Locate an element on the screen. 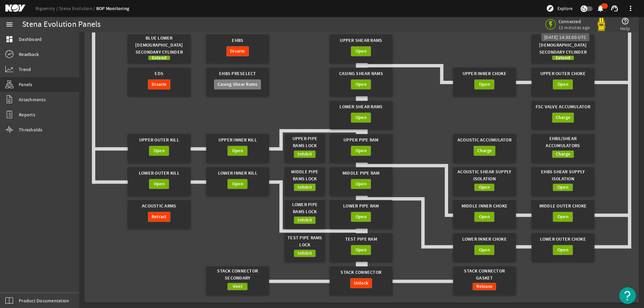 The height and width of the screenshot is (308, 644). div: Lower Inner Choke is located at coordinates (485, 239).